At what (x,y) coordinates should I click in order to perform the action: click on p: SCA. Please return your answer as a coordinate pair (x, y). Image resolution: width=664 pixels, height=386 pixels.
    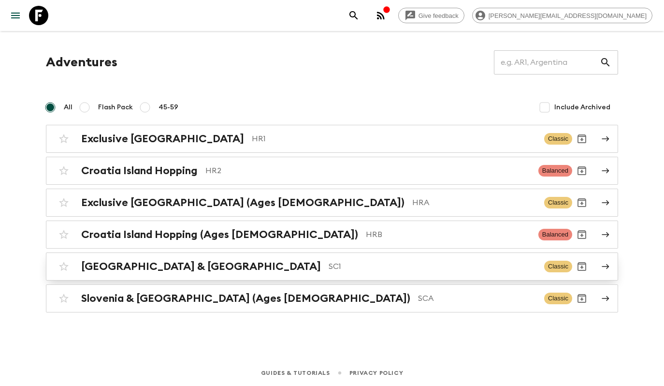
    Looking at the image, I should click on (477, 298).